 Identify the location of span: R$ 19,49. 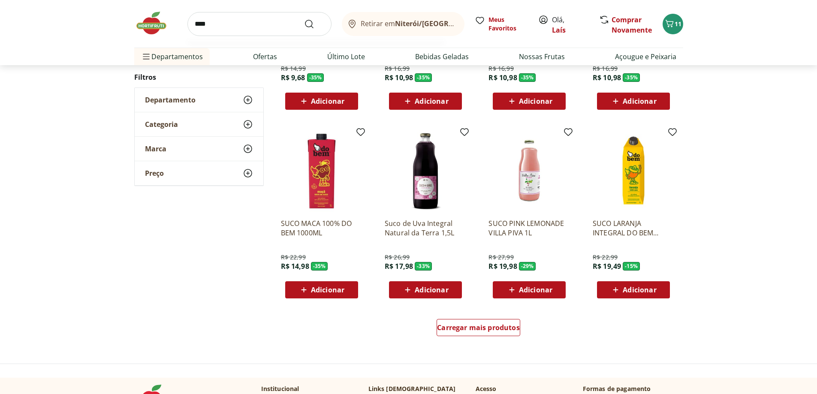
(607, 266).